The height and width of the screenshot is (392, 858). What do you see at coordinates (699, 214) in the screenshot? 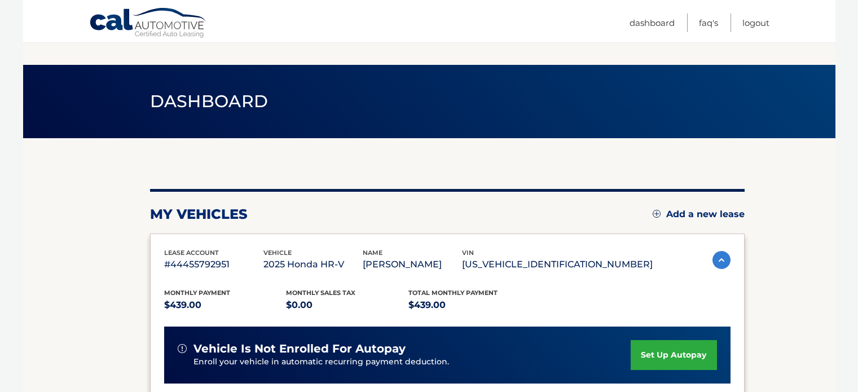
I see `a: Add a new lease` at bounding box center [699, 214].